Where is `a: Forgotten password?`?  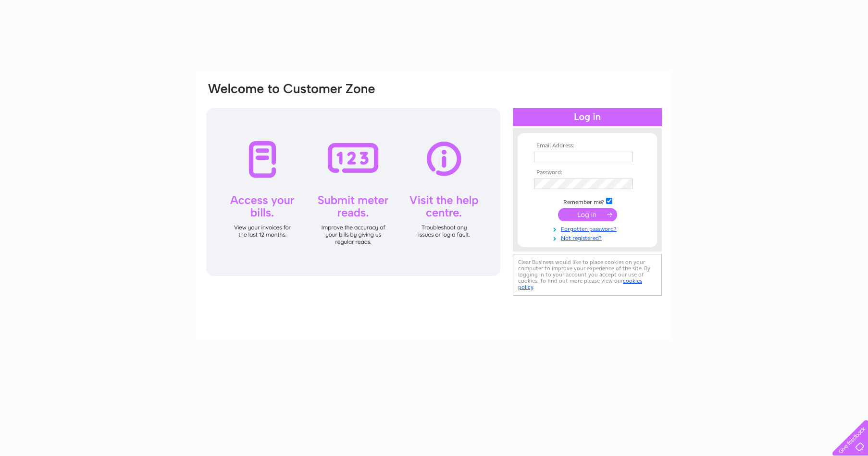
a: Forgotten password? is located at coordinates (588, 228).